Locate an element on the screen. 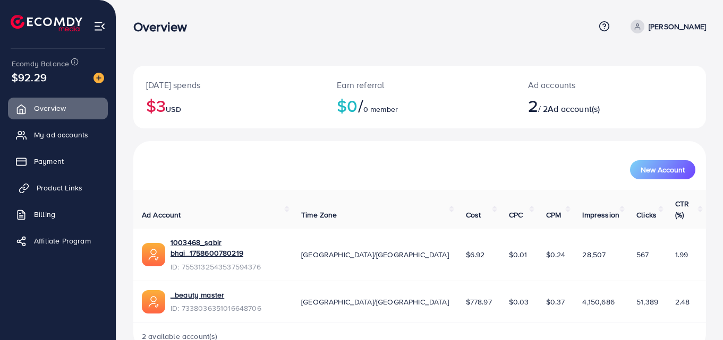  span: Clicks is located at coordinates (646, 215).